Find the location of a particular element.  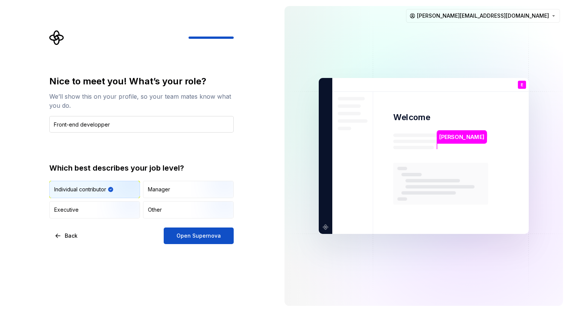

div: Other is located at coordinates (155, 210).